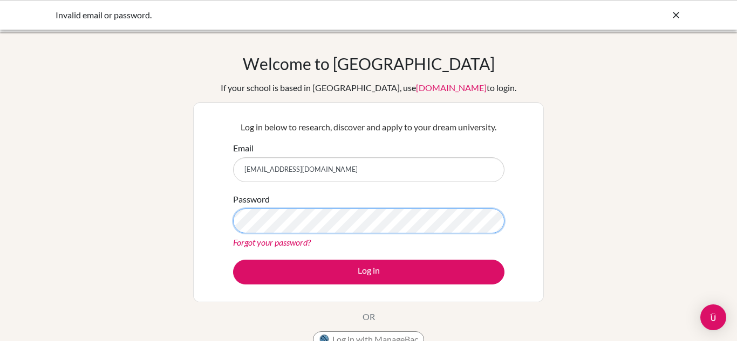 This screenshot has width=737, height=341. I want to click on p: Log in below to research, discover and apply to your dream university., so click(368, 127).